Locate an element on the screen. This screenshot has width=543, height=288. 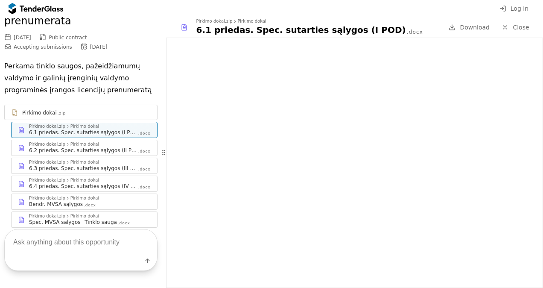
span: Close is located at coordinates (521, 27).